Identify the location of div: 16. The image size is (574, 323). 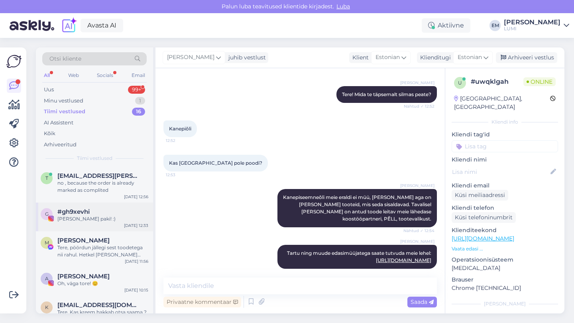
(138, 112).